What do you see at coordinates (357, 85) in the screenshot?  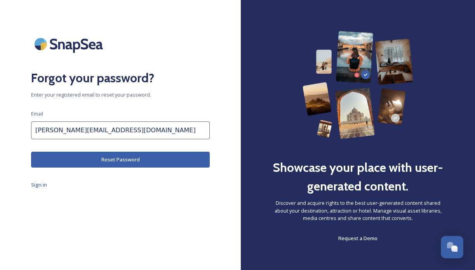 I see `img: 63b42ca75bacad526042e722_Group%20154-p-800.png` at bounding box center [357, 85].